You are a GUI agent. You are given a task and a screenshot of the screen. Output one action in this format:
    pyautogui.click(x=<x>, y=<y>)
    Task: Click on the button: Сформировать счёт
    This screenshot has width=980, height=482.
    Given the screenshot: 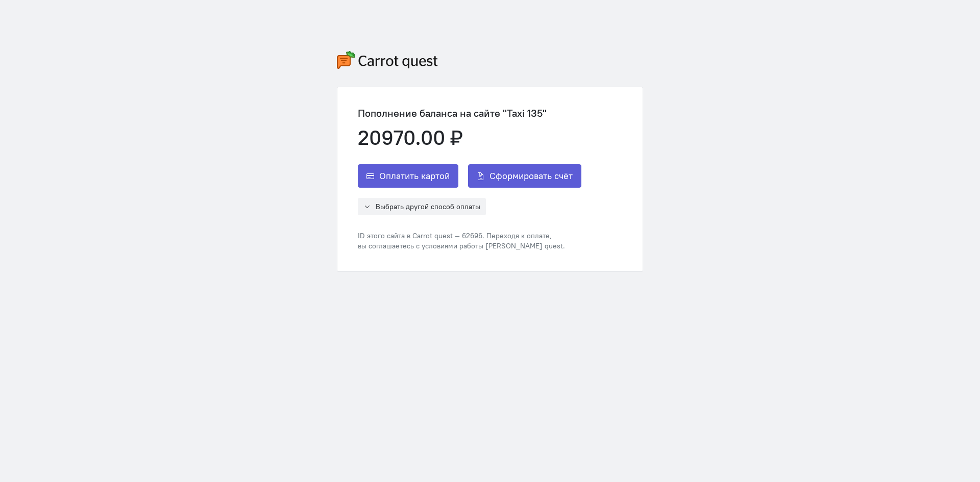 What is the action you would take?
    pyautogui.click(x=525, y=176)
    